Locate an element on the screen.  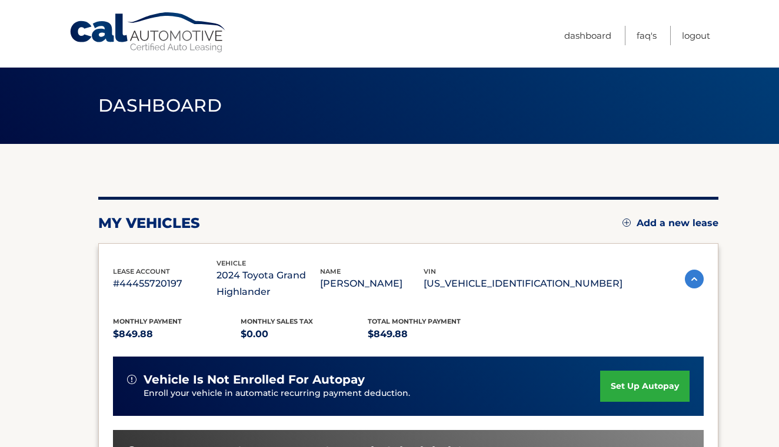
span: Monthly Payment is located at coordinates (147, 322).